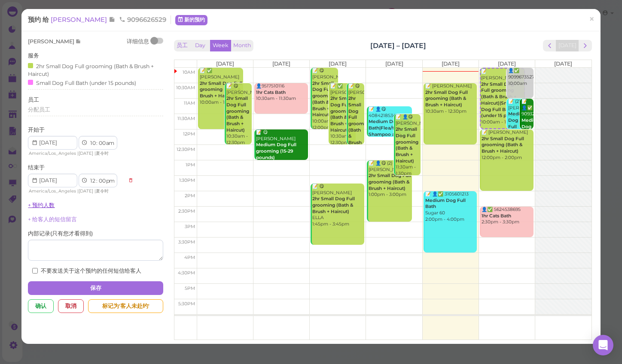 This screenshot has height=364, width=622. What do you see at coordinates (501, 100) in the screenshot?
I see `b: 2hr Small Dog Full grooming (Bath & Brush + Haircut)|Small Dog Full Bath (under 15 pounds)` at bounding box center [501, 100].